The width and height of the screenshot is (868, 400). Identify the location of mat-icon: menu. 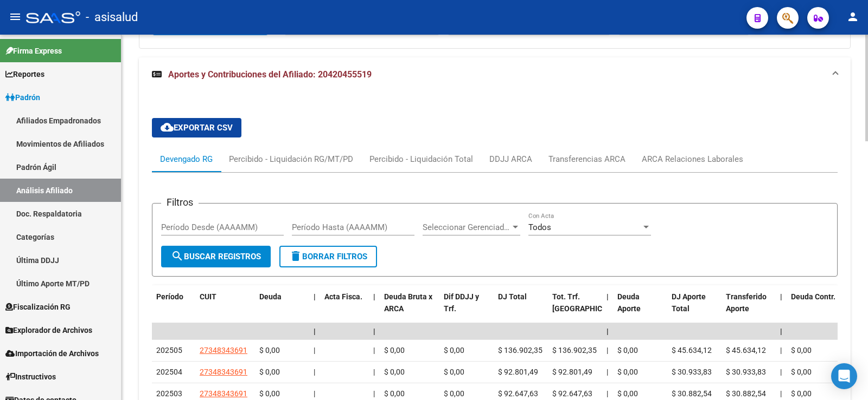
(15, 17).